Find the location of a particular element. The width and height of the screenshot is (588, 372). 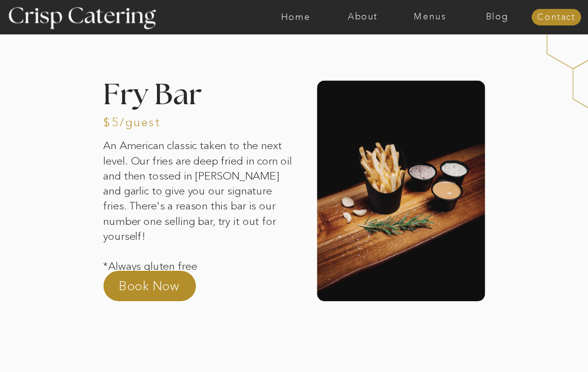

a: Book Now is located at coordinates (161, 289).